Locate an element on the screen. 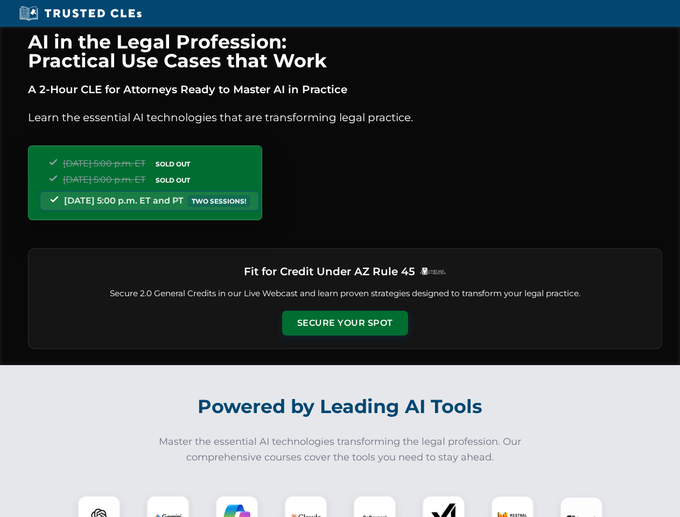 The height and width of the screenshot is (517, 680). img: Logo is located at coordinates (433, 271).